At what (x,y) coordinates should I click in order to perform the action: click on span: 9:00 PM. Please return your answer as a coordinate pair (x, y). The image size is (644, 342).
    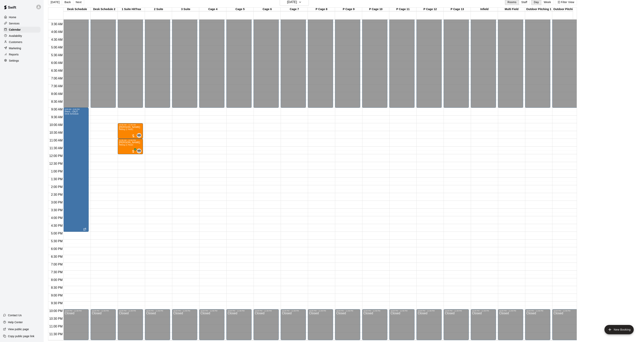
    Looking at the image, I should click on (57, 295).